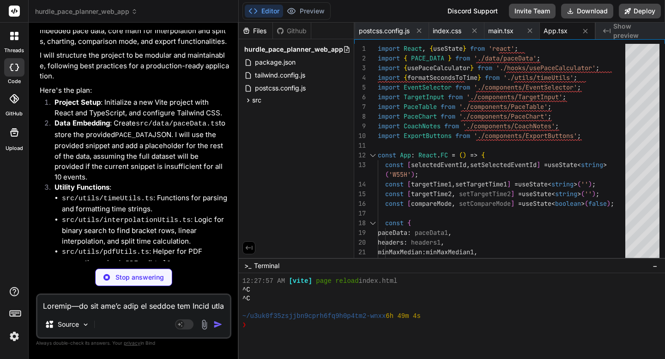  Describe the element at coordinates (360, 262) in the screenshot. I see `div: 22` at that location.